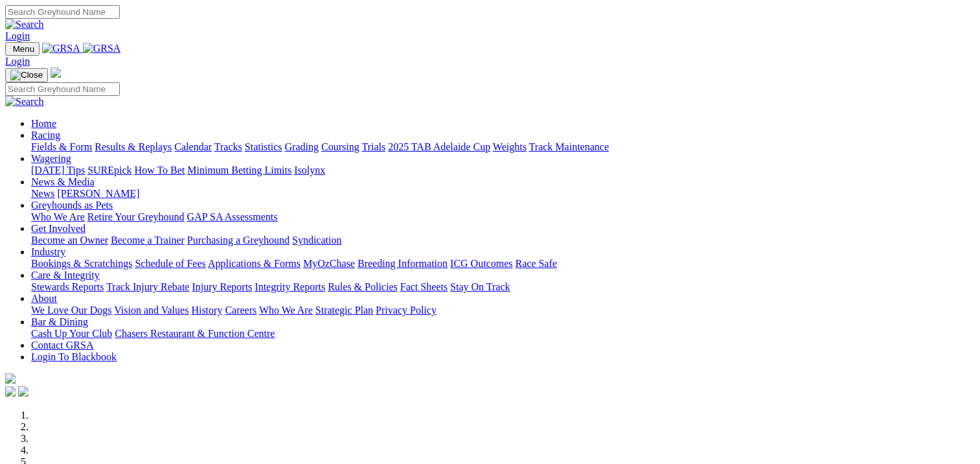 Image resolution: width=980 pixels, height=464 pixels. What do you see at coordinates (148, 240) in the screenshot?
I see `a: Become a Trainer` at bounding box center [148, 240].